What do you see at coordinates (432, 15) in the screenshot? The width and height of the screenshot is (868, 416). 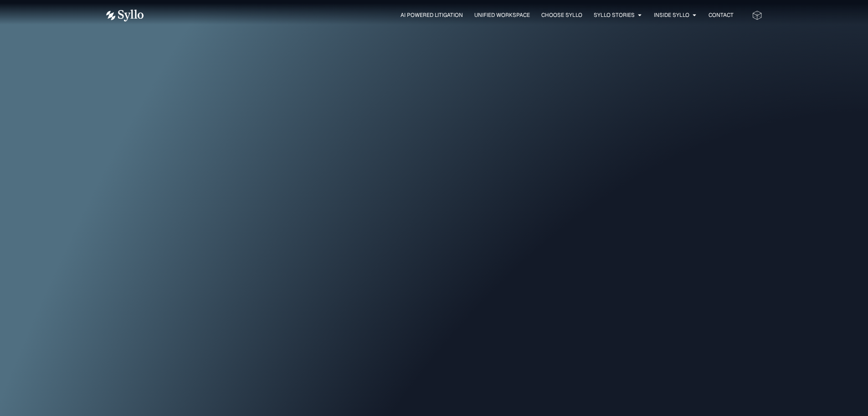 I see `a: AI Powered Litigation` at bounding box center [432, 15].